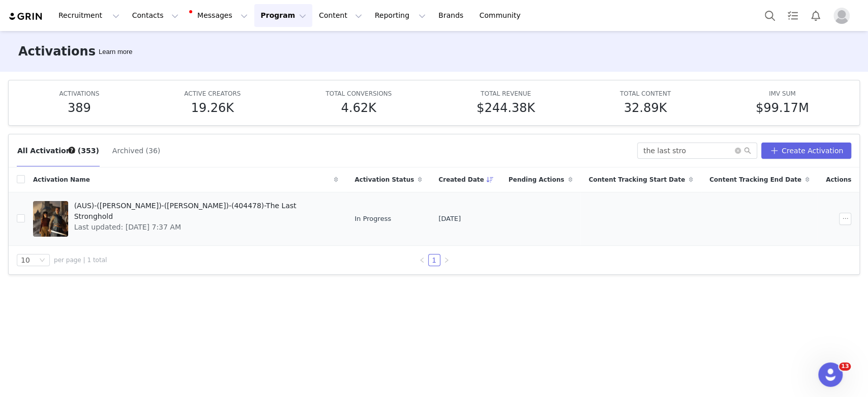  I want to click on span: IMV SUM, so click(782, 94).